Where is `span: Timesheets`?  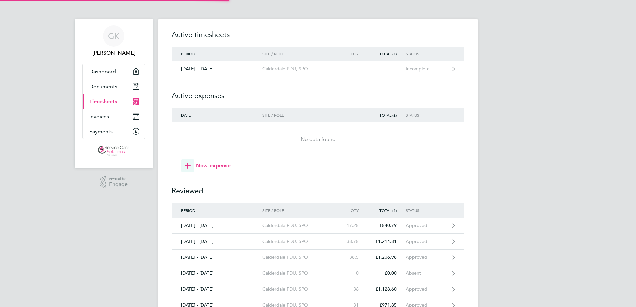
span: Timesheets is located at coordinates (103, 101).